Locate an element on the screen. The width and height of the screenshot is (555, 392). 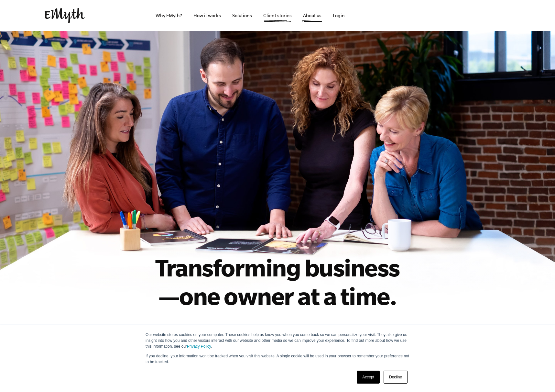
a: Accept is located at coordinates (368, 377).